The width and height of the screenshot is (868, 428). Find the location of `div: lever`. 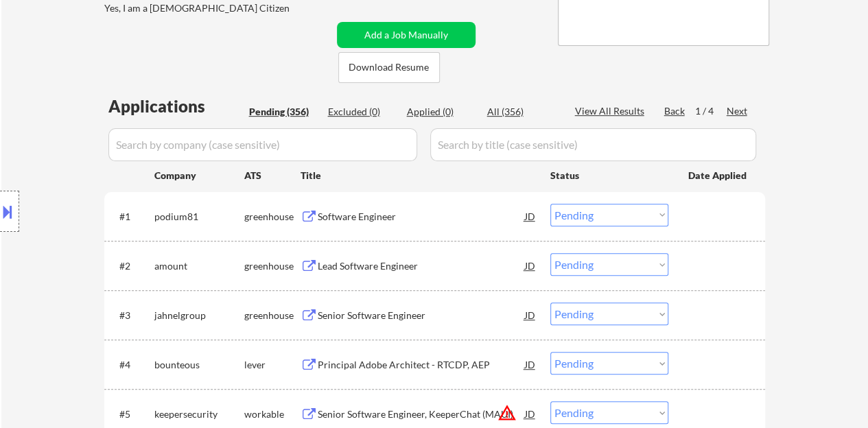

div: lever is located at coordinates (272, 365).